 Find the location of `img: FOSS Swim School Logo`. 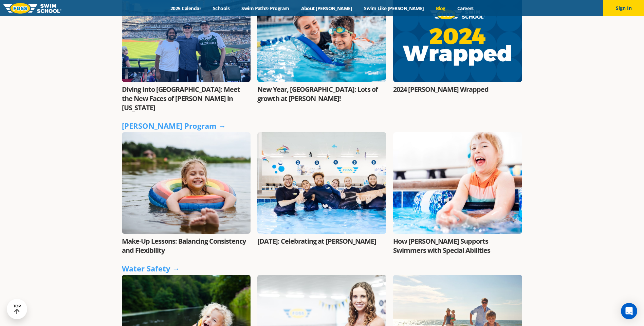

img: FOSS Swim School Logo is located at coordinates (33, 8).